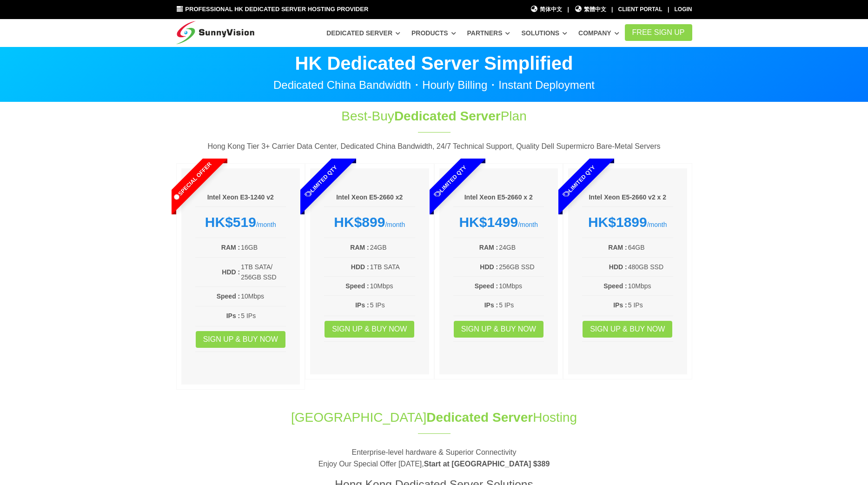 This screenshot has width=868, height=485. Describe the element at coordinates (618, 222) in the screenshot. I see `strong: HK$1899` at that location.